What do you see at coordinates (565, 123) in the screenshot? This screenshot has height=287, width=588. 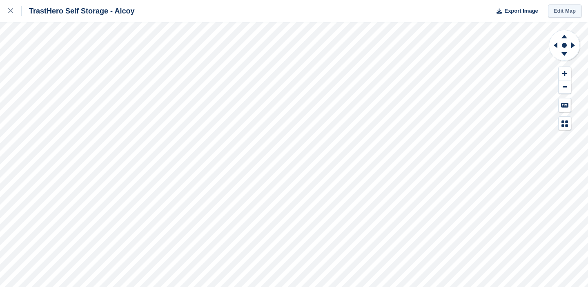 I see `button: Map Legend` at bounding box center [565, 123].